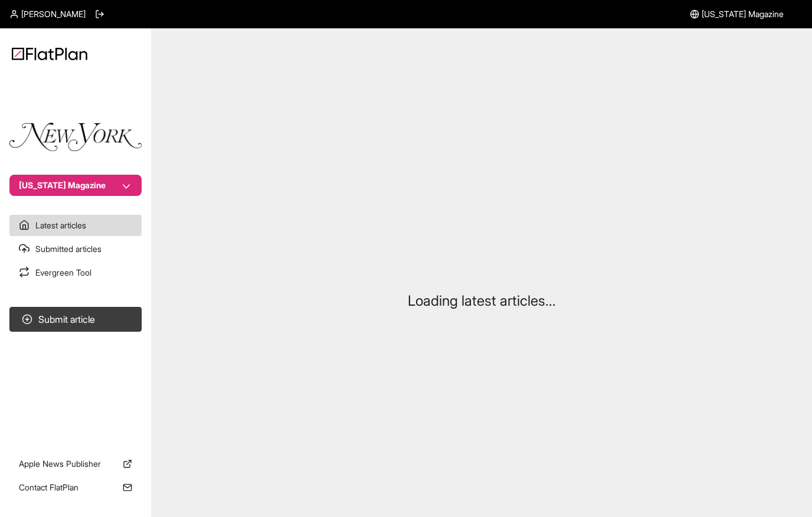  Describe the element at coordinates (75, 487) in the screenshot. I see `a: Contact FlatPlan` at that location.